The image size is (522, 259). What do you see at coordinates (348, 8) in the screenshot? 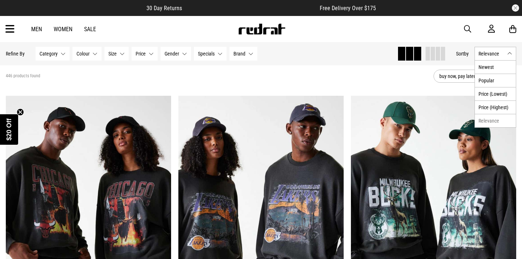
I see `span: Free Delivery Over $175` at bounding box center [348, 8].